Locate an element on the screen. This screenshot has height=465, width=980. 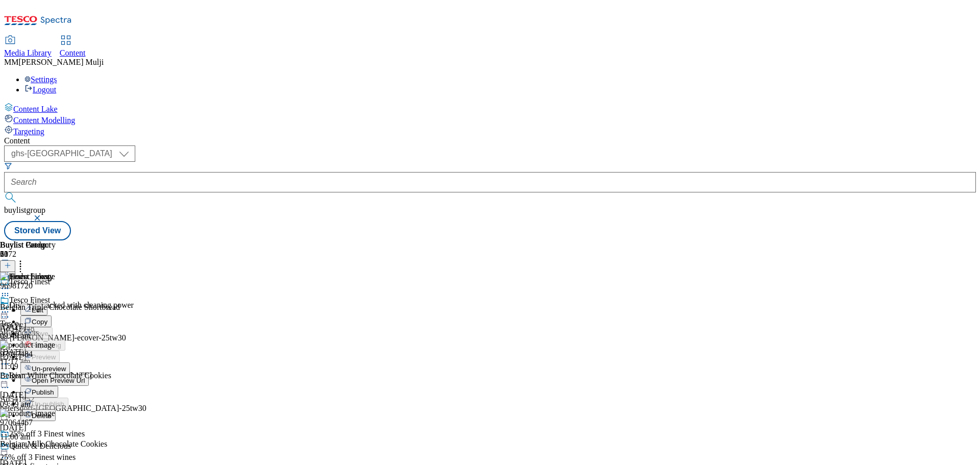
a: Content Modelling is located at coordinates (490, 119).